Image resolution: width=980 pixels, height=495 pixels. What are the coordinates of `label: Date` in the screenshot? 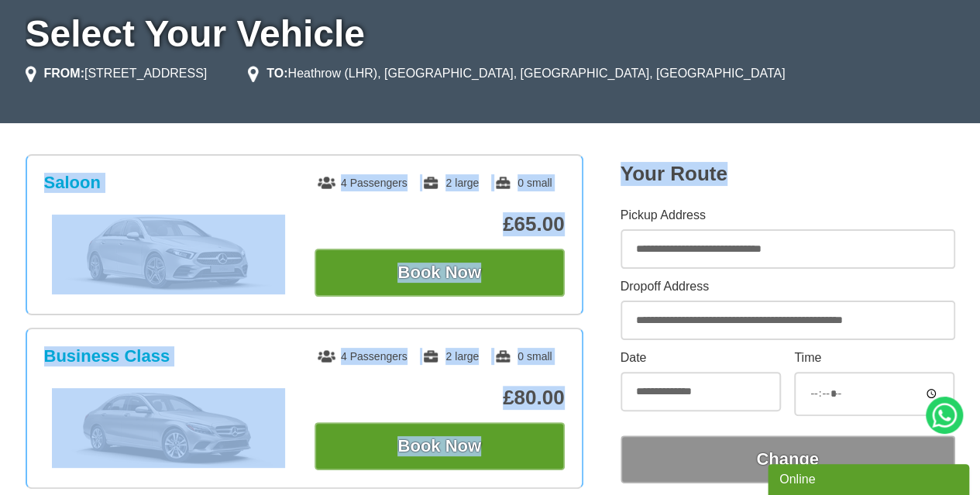 It's located at (700, 358).